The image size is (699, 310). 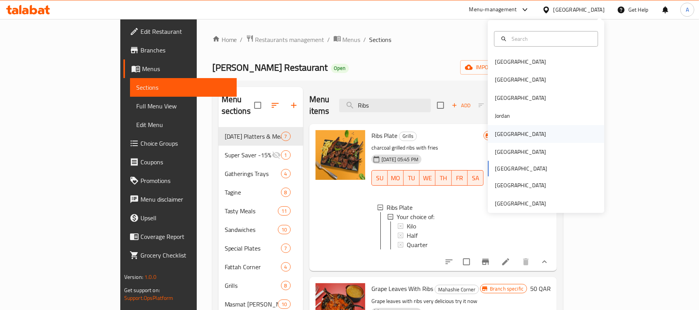 I want to click on button: SU, so click(x=379, y=178).